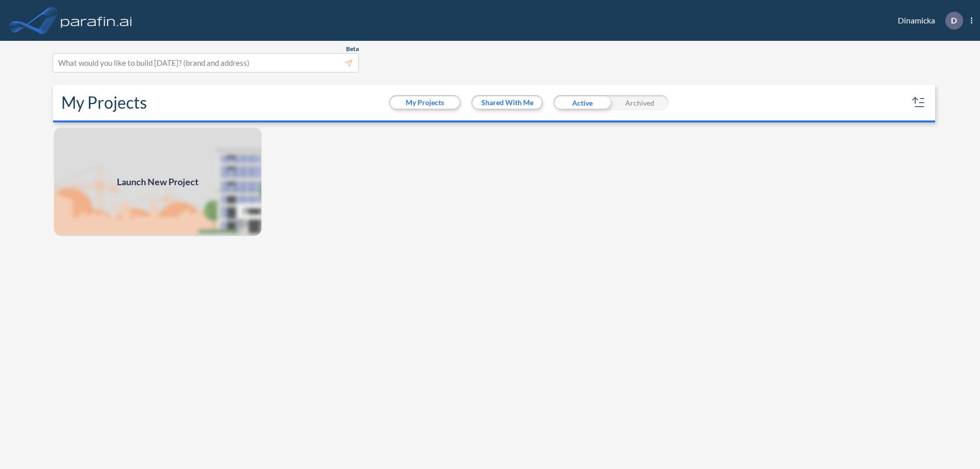 The height and width of the screenshot is (469, 980). Describe the element at coordinates (97, 20) in the screenshot. I see `img: logo` at that location.